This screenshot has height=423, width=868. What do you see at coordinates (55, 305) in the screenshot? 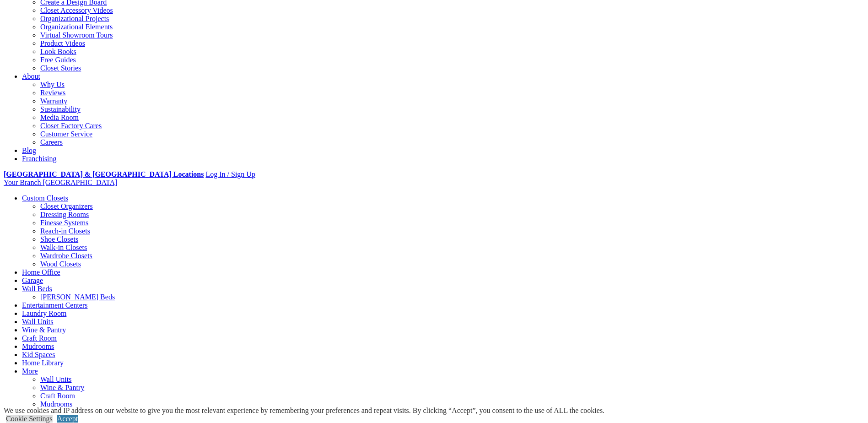
I see `a: Entertainment Centers` at bounding box center [55, 305].